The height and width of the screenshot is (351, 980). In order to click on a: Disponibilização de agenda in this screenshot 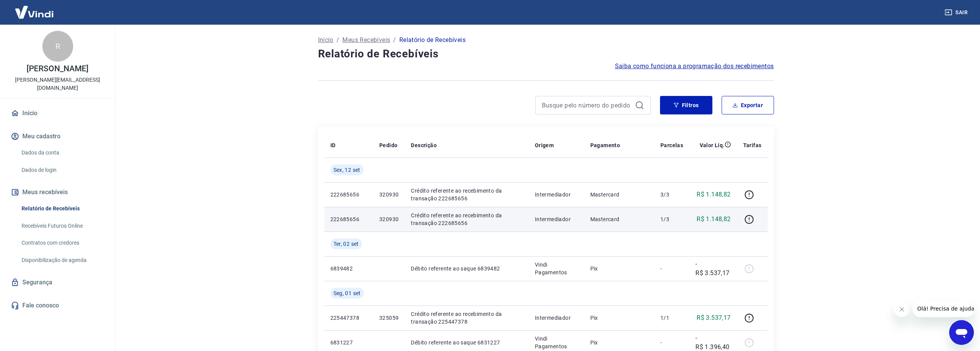, I will do `click(62, 260)`.